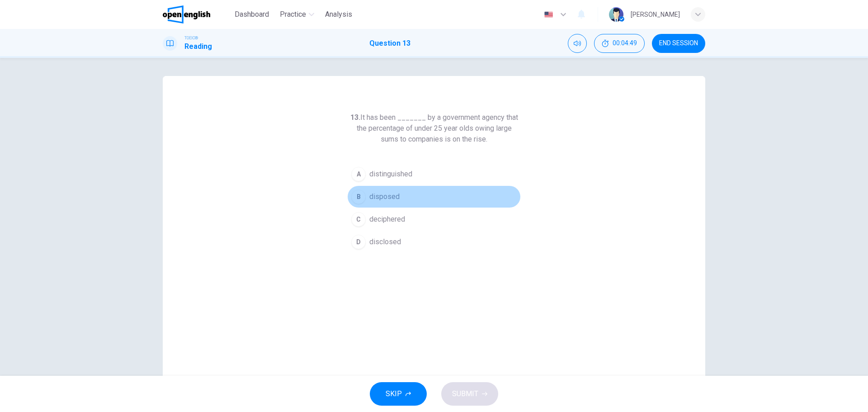  What do you see at coordinates (252, 14) in the screenshot?
I see `button: Dashboard` at bounding box center [252, 14].